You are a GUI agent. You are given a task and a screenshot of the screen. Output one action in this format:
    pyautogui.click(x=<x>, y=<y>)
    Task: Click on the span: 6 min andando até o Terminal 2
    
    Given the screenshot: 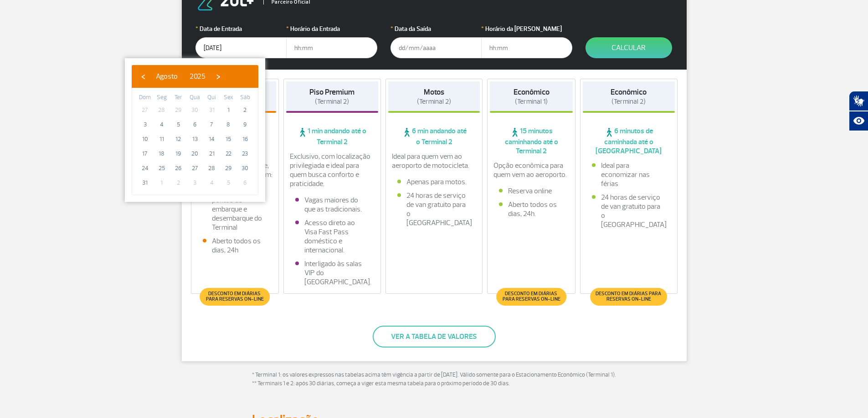 What is the action you would take?
    pyautogui.click(x=434, y=136)
    